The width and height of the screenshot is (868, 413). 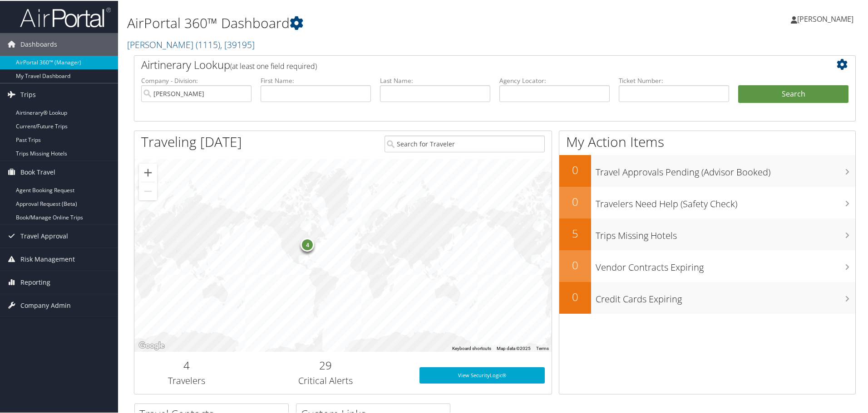 What do you see at coordinates (465, 64) in the screenshot?
I see `h2: Airtinerary Lookup` at bounding box center [465, 64].